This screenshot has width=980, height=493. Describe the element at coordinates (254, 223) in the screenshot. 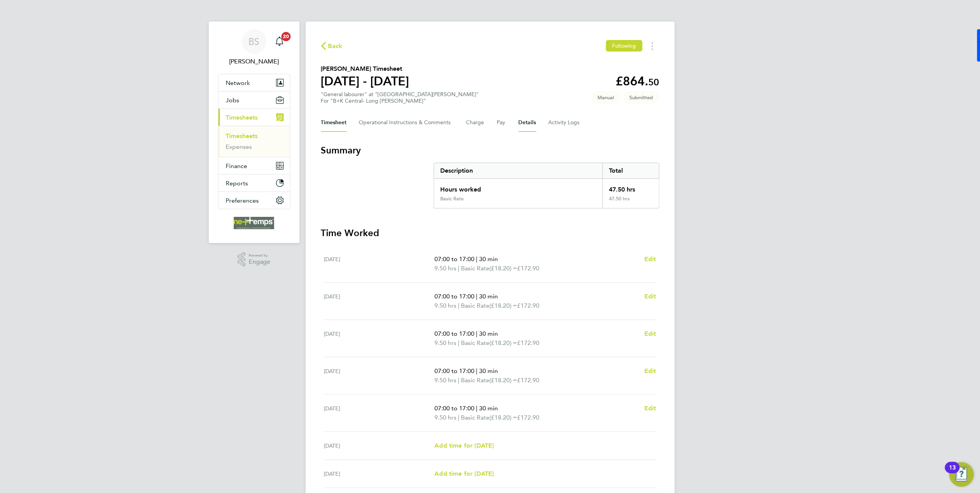

I see `img: net-temps-logo-retina.png` at that location.